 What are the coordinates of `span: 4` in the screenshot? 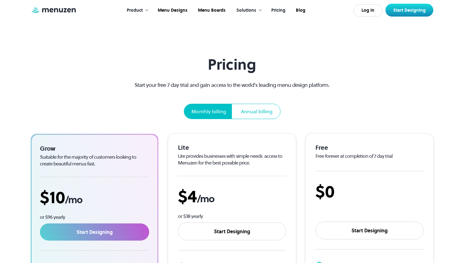 It's located at (192, 196).